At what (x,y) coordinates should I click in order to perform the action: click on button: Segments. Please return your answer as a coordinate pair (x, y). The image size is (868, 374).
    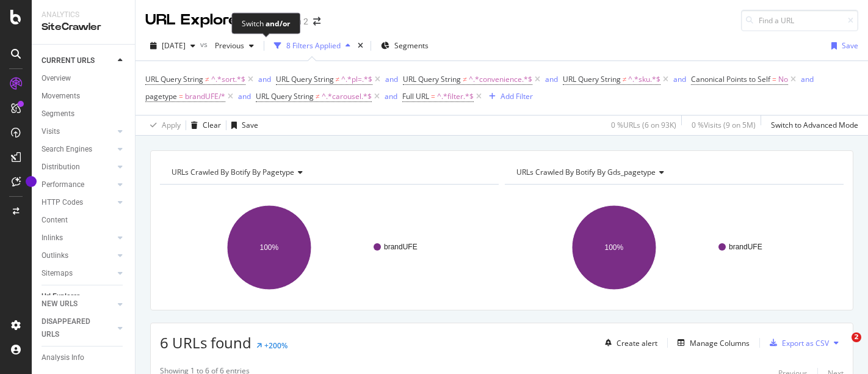
    Looking at the image, I should click on (405, 46).